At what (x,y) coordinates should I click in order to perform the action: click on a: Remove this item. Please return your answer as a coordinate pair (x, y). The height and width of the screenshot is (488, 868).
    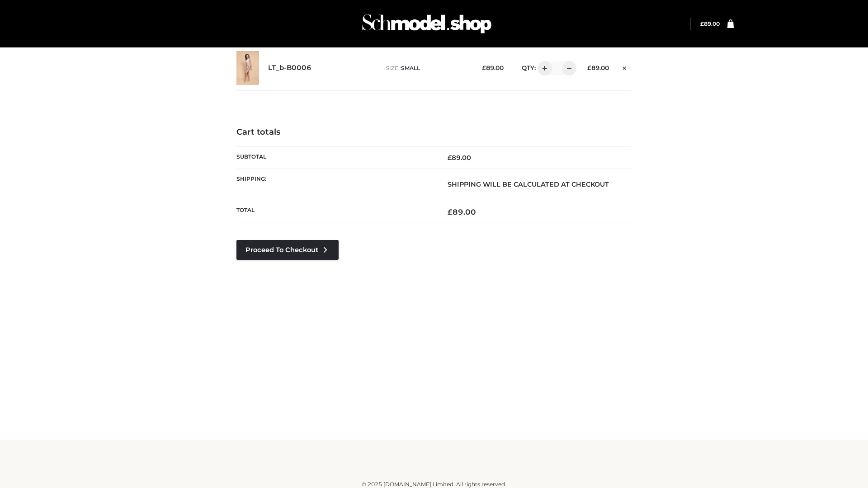
    Looking at the image, I should click on (625, 67).